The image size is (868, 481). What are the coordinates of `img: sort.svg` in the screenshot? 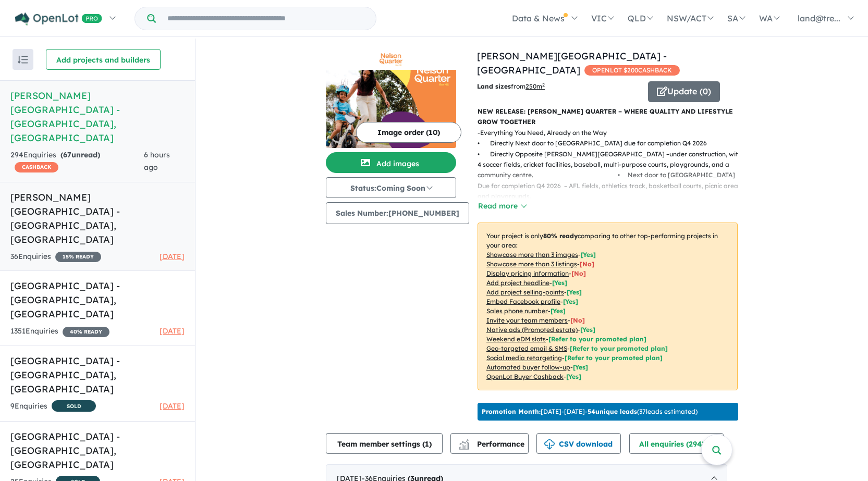 It's located at (23, 60).